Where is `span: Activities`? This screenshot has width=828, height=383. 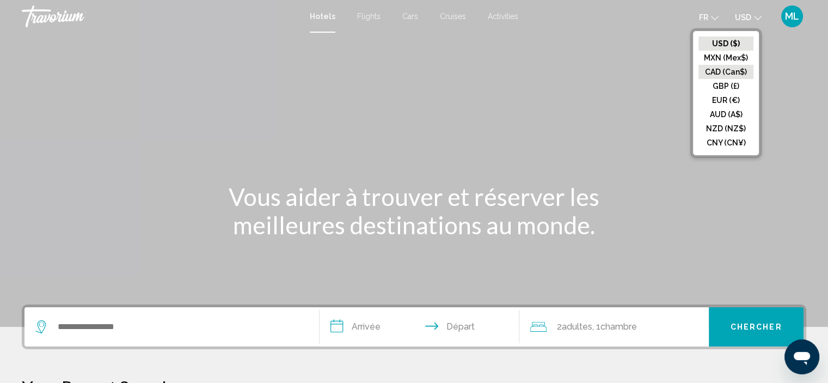
span: Activities is located at coordinates (503, 16).